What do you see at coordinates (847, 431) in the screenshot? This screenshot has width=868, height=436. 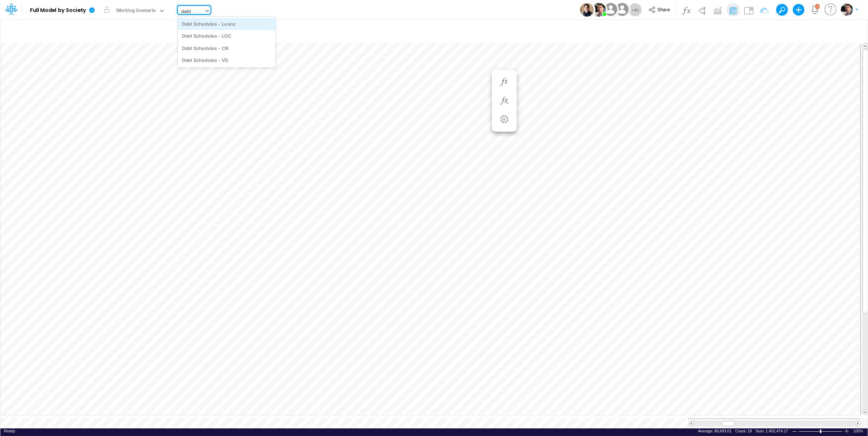 I see `div: Zoom In` at bounding box center [847, 431].